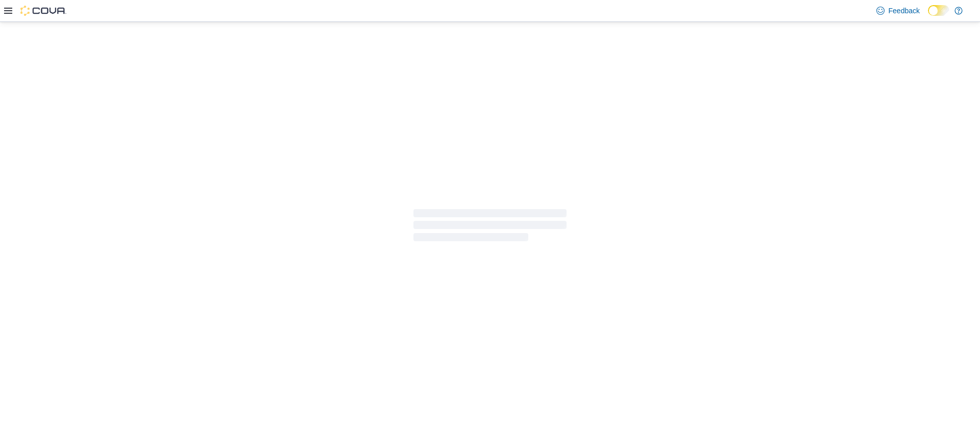 This screenshot has height=434, width=980. Describe the element at coordinates (897, 11) in the screenshot. I see `a: Feedback` at that location.